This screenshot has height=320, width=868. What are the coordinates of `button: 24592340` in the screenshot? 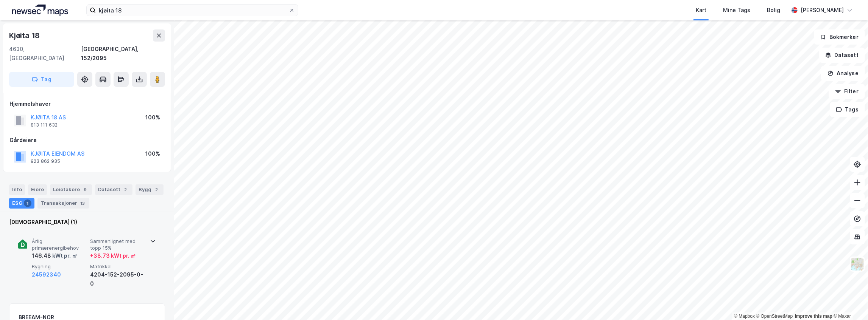 It's located at (46, 274).